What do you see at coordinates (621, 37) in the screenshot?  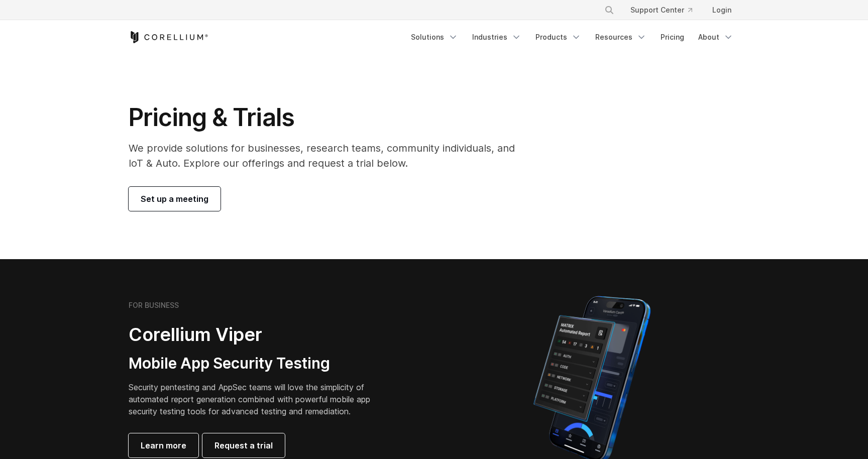 I see `a: Resources` at bounding box center [621, 37].